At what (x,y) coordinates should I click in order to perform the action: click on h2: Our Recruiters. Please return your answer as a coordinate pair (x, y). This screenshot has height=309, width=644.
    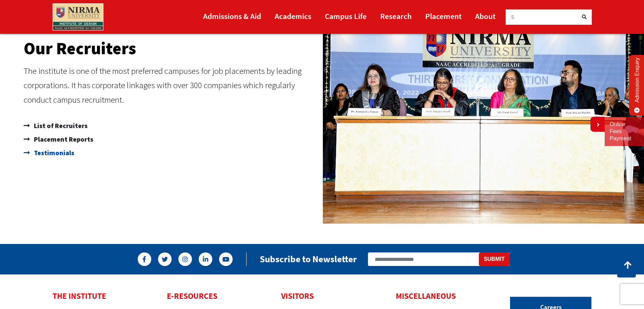
    Looking at the image, I should click on (171, 48).